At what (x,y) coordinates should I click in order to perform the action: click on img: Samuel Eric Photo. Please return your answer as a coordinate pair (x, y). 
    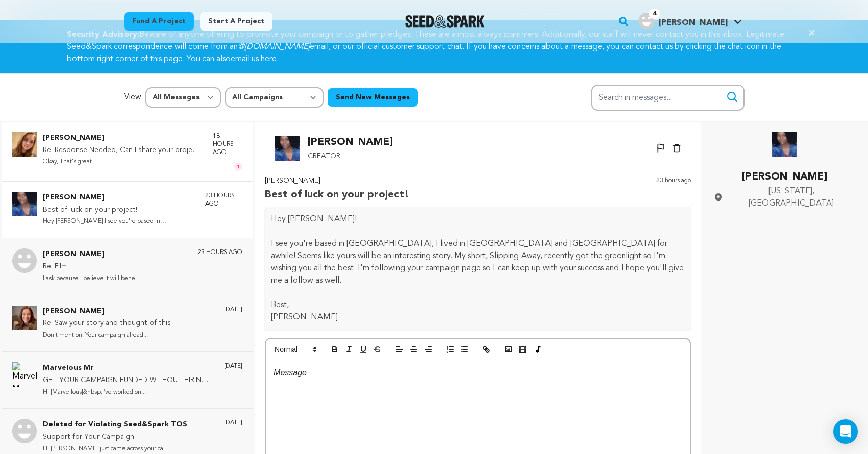
    Looking at the image, I should click on (25, 261).